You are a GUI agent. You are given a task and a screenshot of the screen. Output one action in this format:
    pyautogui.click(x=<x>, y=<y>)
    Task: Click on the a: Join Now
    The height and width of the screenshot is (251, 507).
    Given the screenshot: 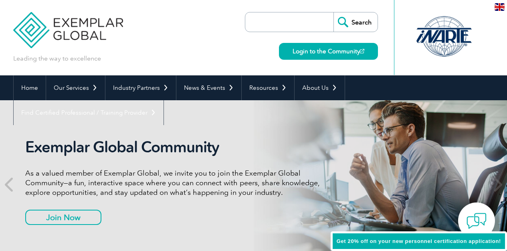 What is the action you would take?
    pyautogui.click(x=63, y=217)
    